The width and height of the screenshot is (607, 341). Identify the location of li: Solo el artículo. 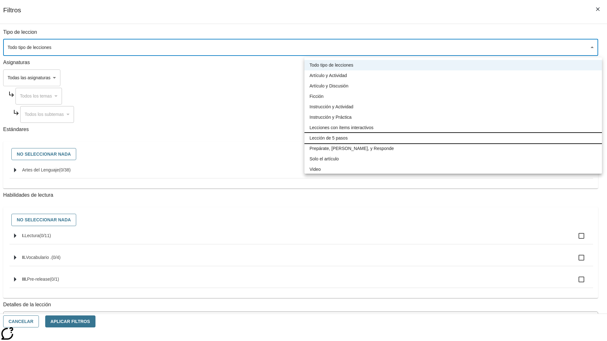
(453, 159).